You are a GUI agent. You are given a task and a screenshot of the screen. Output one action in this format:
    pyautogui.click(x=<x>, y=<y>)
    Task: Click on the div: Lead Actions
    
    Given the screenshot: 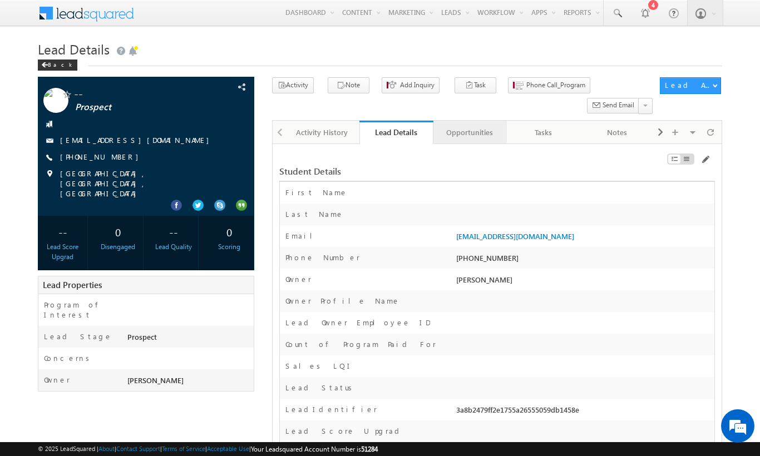 What is the action you would take?
    pyautogui.click(x=688, y=85)
    